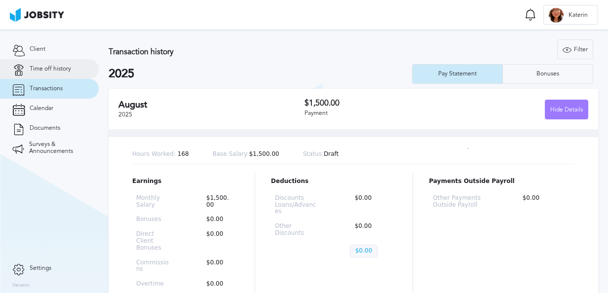 Image resolution: width=608 pixels, height=293 pixels. What do you see at coordinates (548, 74) in the screenshot?
I see `div: Bonuses` at bounding box center [548, 74].